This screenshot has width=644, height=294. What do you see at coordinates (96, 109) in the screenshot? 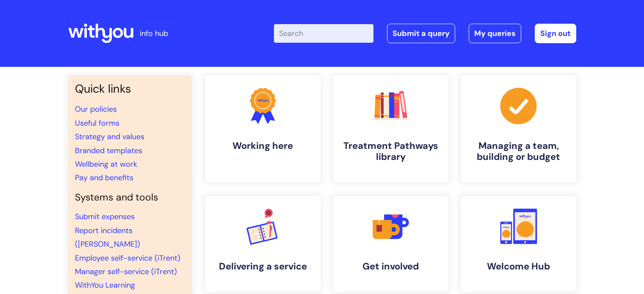
I see `a: Our policies` at bounding box center [96, 109].